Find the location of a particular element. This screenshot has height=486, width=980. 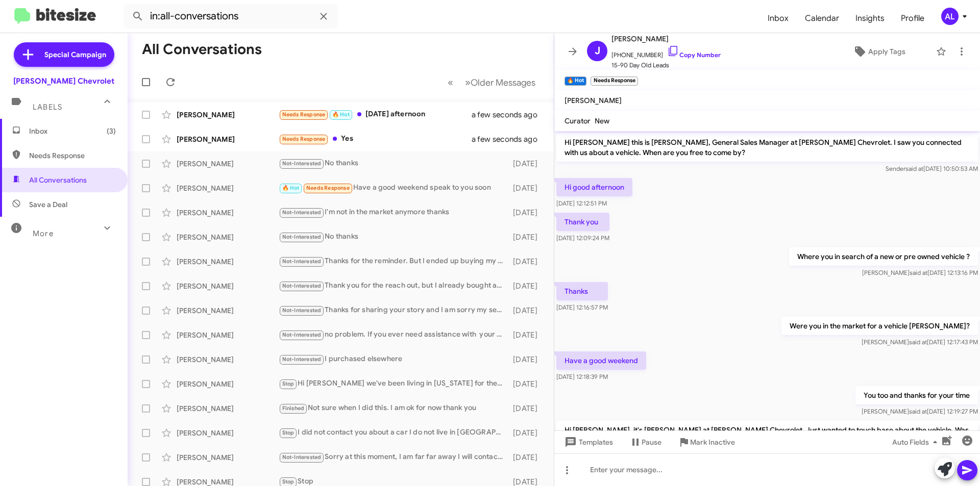

span: More is located at coordinates (43, 234).